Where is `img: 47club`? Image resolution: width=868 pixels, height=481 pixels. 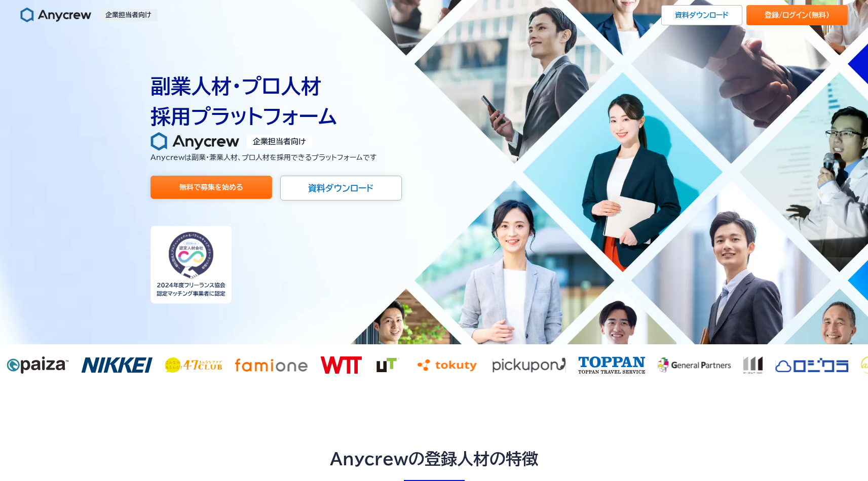
img: 47club is located at coordinates (192, 365).